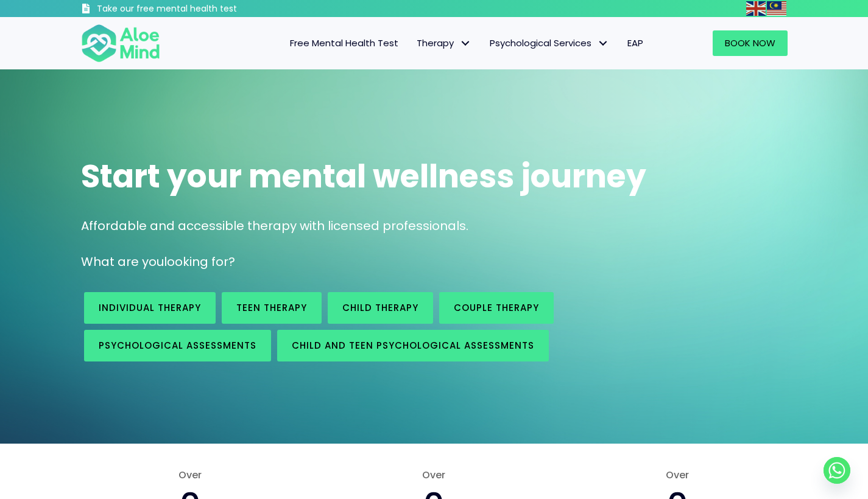 This screenshot has width=868, height=499. Describe the element at coordinates (777, 8) in the screenshot. I see `a: Malay` at that location.